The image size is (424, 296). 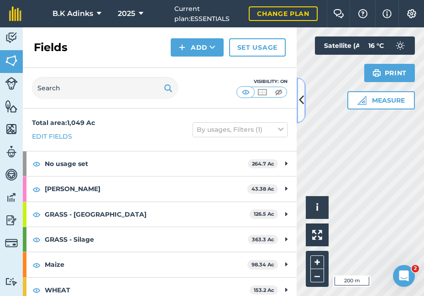 What do you see at coordinates (263, 240) in the screenshot?
I see `strong: 363.3 Ac` at bounding box center [263, 240].